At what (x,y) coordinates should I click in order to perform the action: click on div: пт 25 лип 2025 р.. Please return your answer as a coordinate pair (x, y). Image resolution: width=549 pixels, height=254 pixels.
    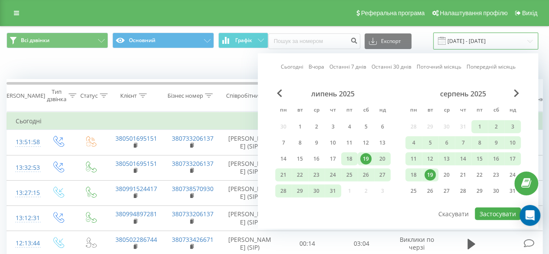
    Looking at the image, I should click on (349, 175).